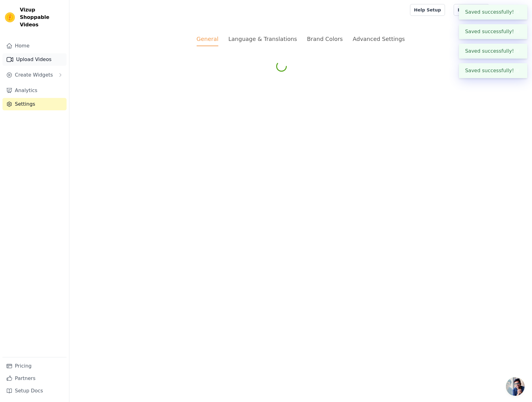  Describe the element at coordinates (263, 38) in the screenshot. I see `div: Language & Translations` at that location.